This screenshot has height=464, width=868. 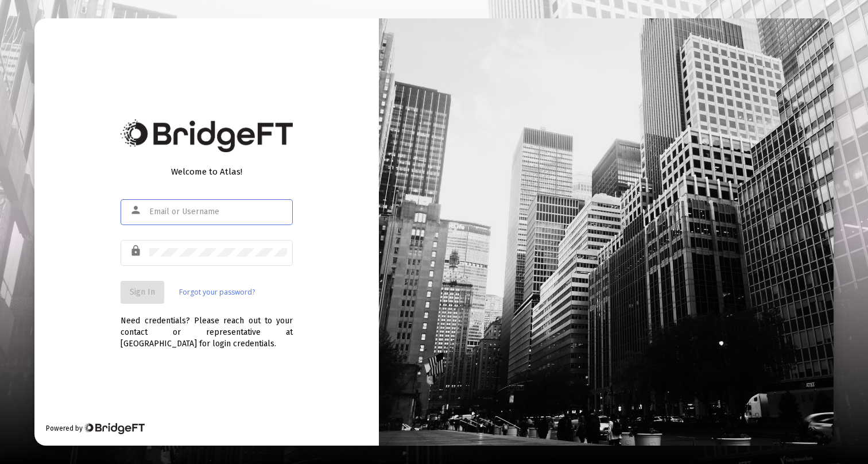 I want to click on mat-icon: person, so click(x=137, y=210).